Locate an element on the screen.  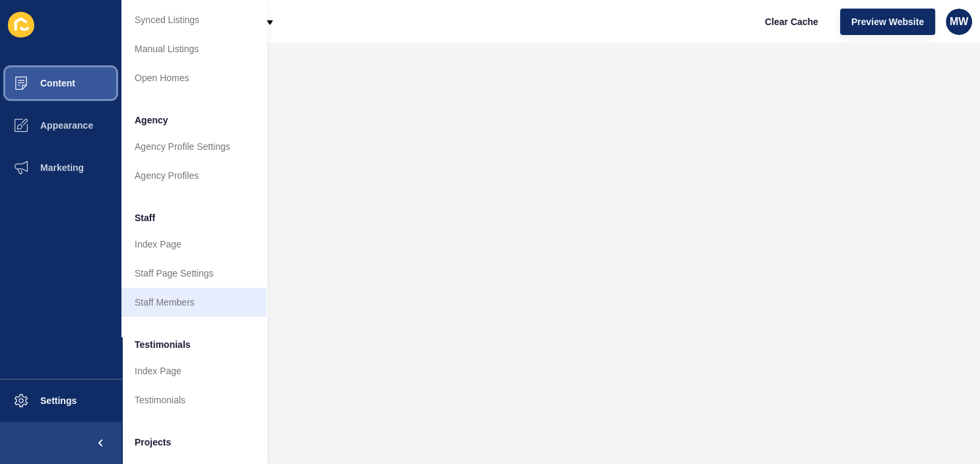
span: MW is located at coordinates (958, 22).